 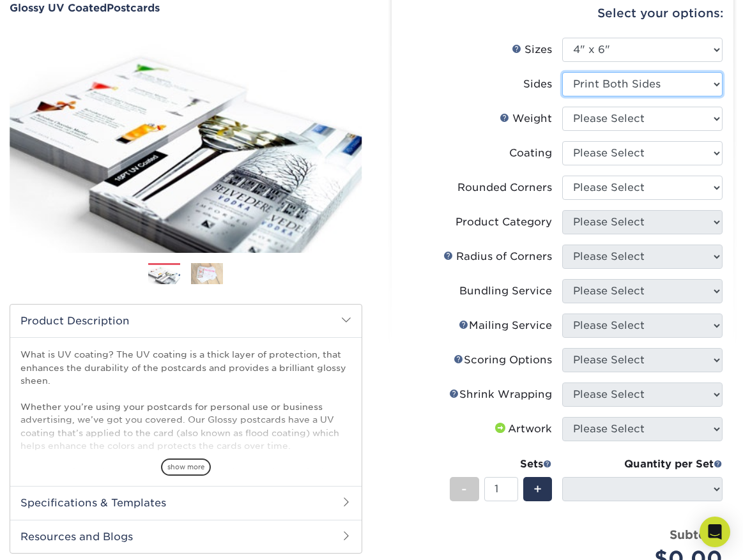 I want to click on h2: Resources and Blogs, so click(x=186, y=536).